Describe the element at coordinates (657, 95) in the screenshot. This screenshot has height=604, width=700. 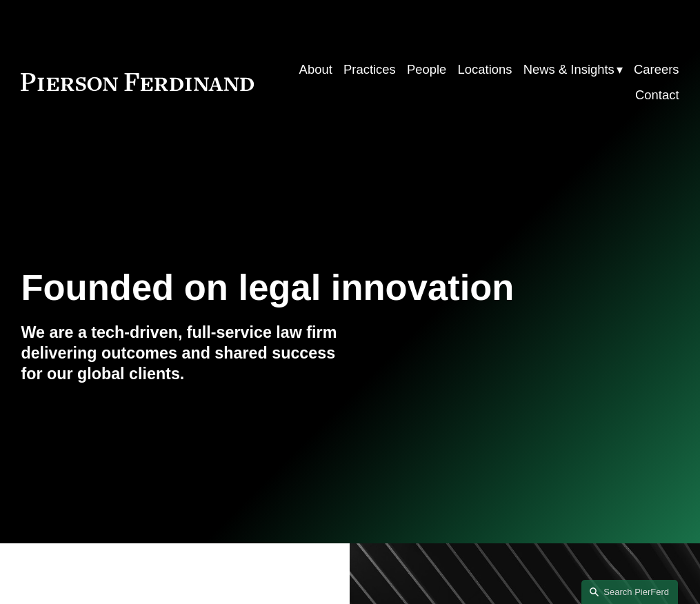
I see `a: Contact` at that location.